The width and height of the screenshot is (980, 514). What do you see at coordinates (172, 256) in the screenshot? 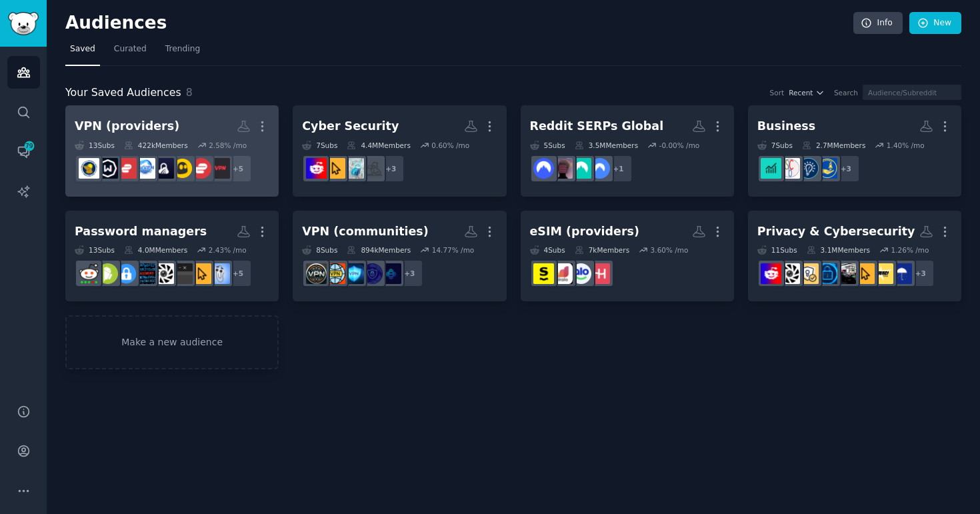
I see `a: Password managers13Subs4.0MMembers2.43% /mo+5WindowsHelpCyberSecurityAdvicesoftwareprivacyPasswor...` at bounding box center [172, 256].